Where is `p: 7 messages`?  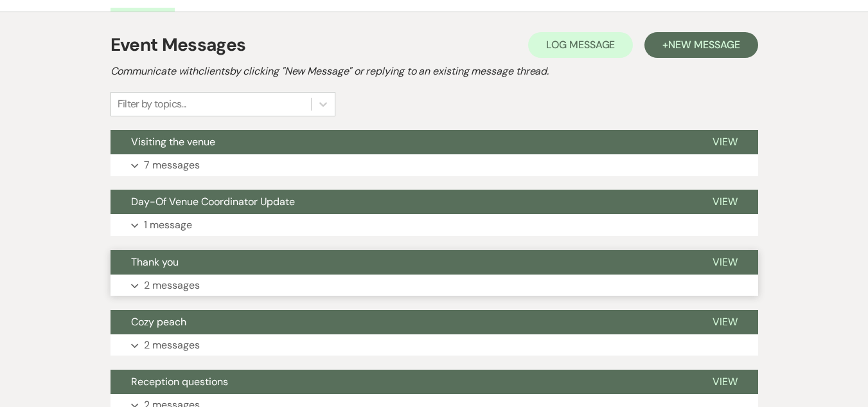 p: 7 messages is located at coordinates (172, 165).